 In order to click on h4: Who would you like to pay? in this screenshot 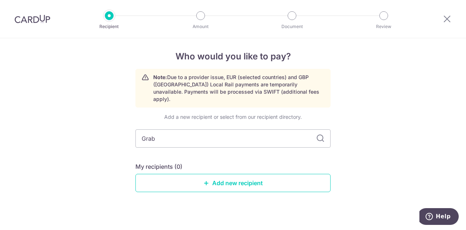, I will do `click(233, 56)`.